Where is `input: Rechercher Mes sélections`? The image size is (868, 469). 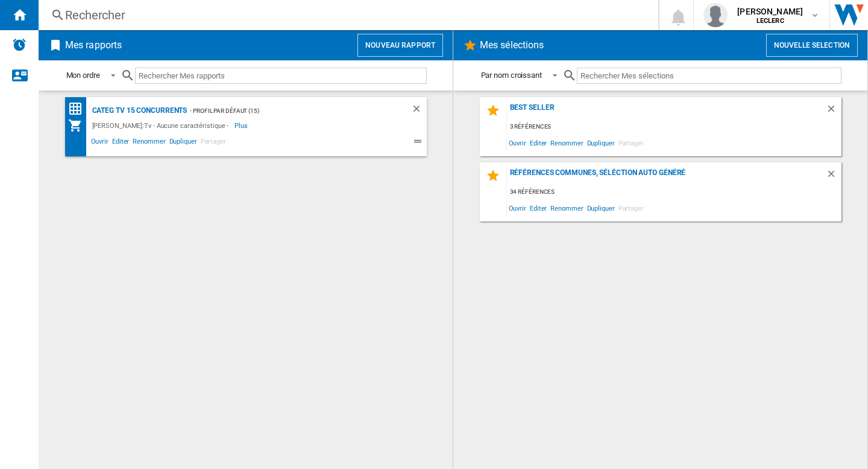
input: Rechercher Mes sélections is located at coordinates (709, 75).